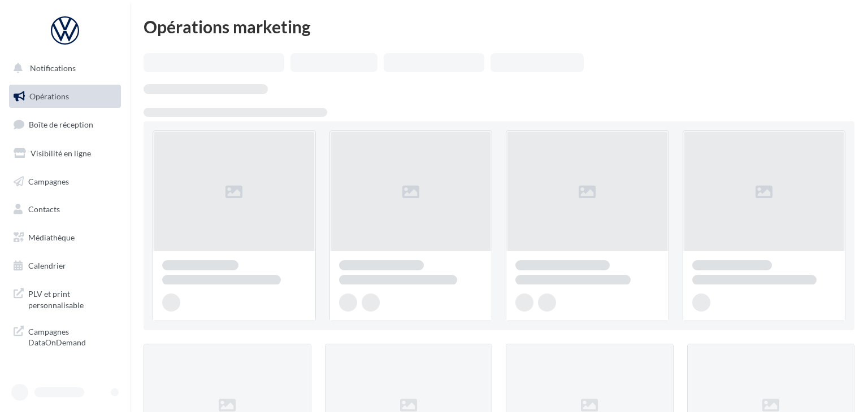  What do you see at coordinates (65, 266) in the screenshot?
I see `a: Calendrier` at bounding box center [65, 266].